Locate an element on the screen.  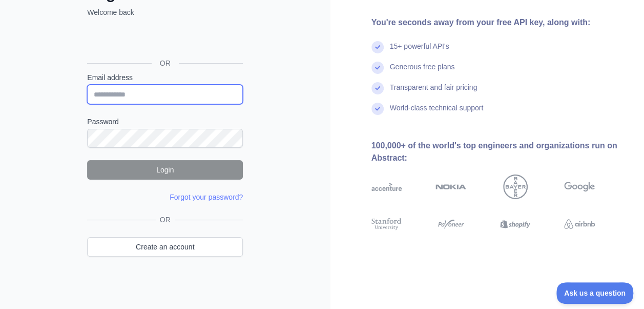
img: bayer is located at coordinates (516, 187).